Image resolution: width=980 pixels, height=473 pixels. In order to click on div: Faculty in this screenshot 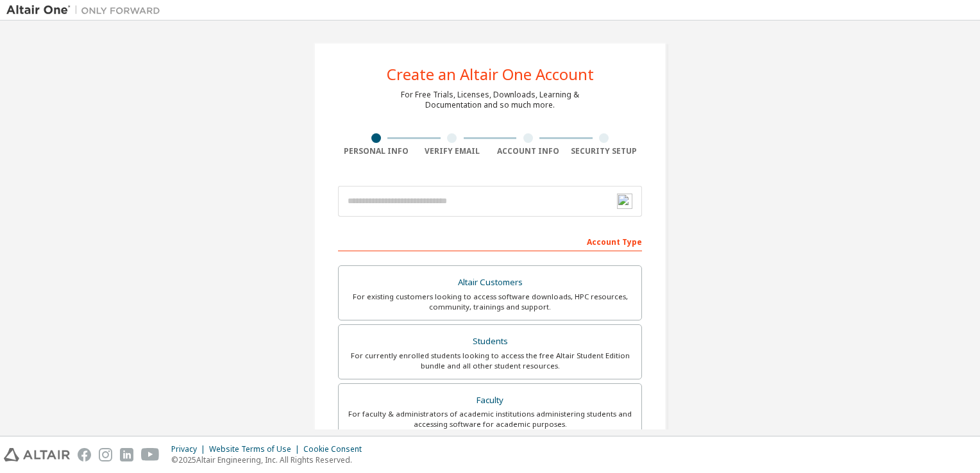, I will do `click(490, 401)`.